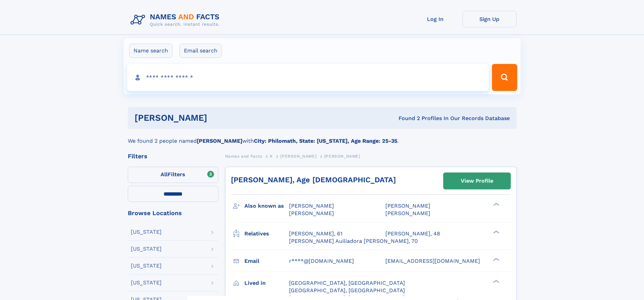  What do you see at coordinates (435, 19) in the screenshot?
I see `a: Log In` at bounding box center [435, 19].